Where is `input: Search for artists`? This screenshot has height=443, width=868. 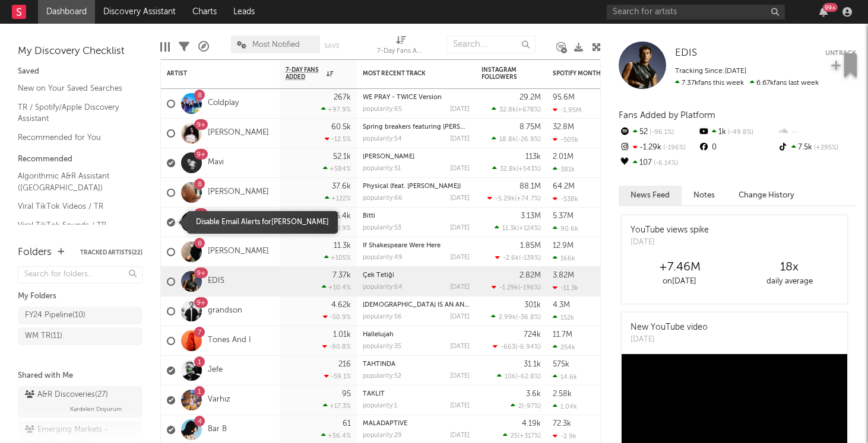
input: Search for artists is located at coordinates (696, 12).